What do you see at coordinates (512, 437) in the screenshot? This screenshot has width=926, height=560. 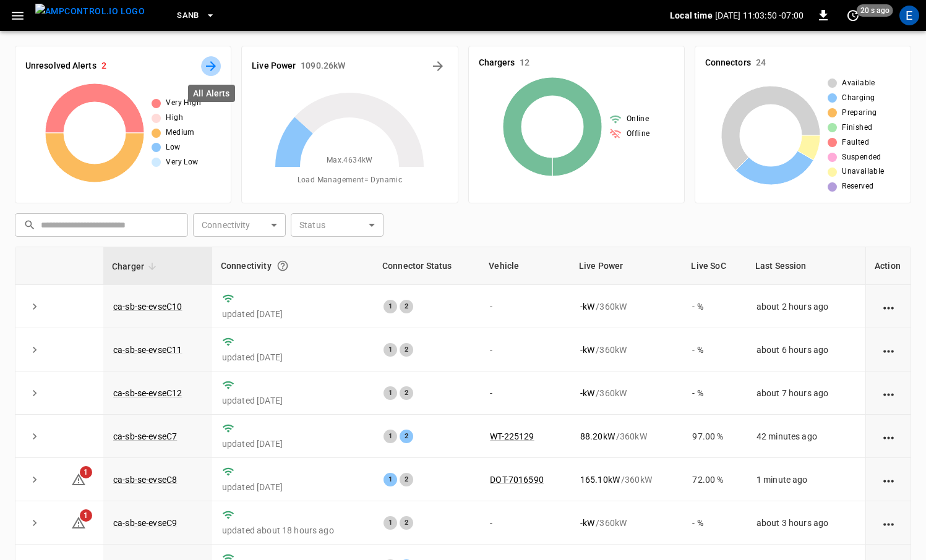 I see `a: WT-225129` at bounding box center [512, 437].